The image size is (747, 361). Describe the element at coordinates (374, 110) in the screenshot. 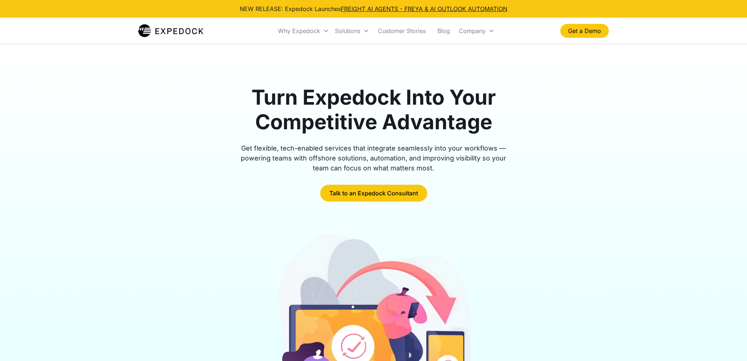

I see `h1: Turn Expedock Into Your Competitive Advantage` at that location.